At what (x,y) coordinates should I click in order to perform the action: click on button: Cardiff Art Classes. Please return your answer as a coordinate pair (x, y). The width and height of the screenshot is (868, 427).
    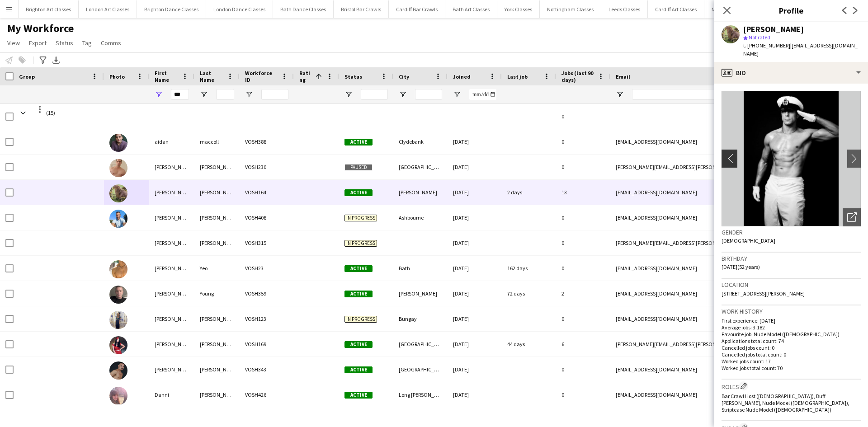
    Looking at the image, I should click on (676, 9).